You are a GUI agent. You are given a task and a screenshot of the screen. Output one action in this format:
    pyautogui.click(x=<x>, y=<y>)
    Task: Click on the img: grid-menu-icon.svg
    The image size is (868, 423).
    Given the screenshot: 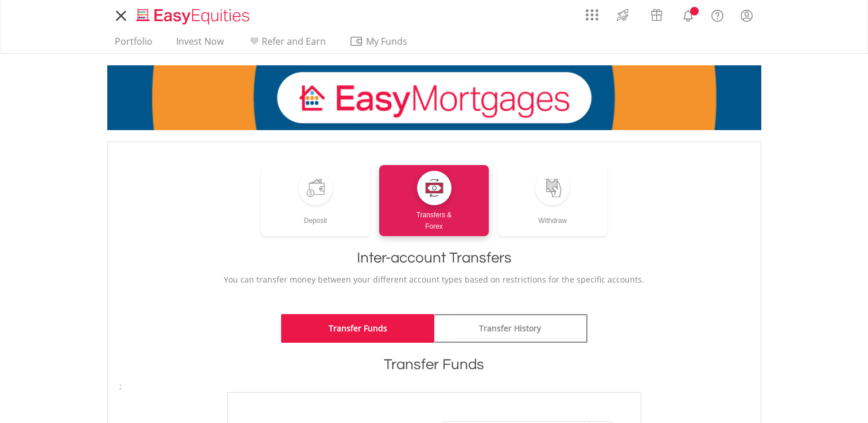 What is the action you would take?
    pyautogui.click(x=592, y=15)
    